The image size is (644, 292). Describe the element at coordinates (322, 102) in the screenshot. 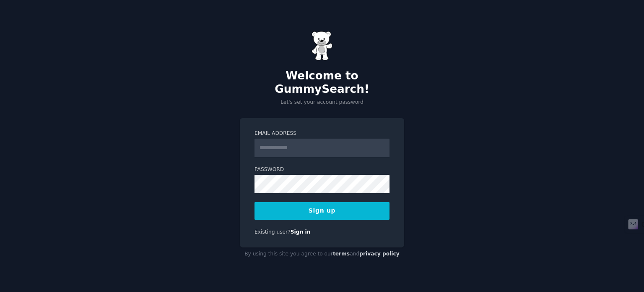

I see `p: Let's set your account password` at that location.